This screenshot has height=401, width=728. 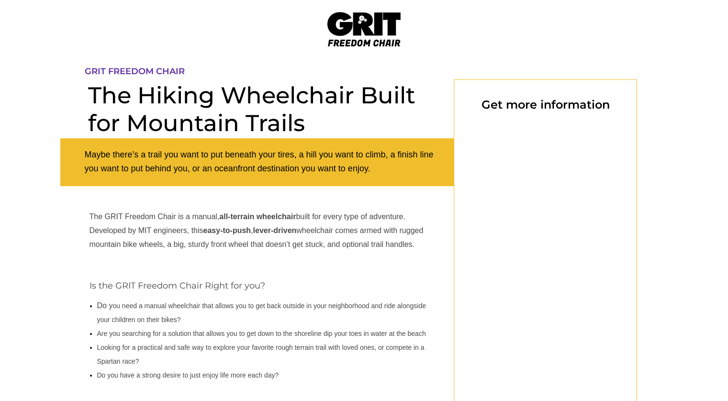 I want to click on span: Looking for a practical and safe way to explore your favorite rough terrain trail with loved ones..., so click(x=261, y=354).